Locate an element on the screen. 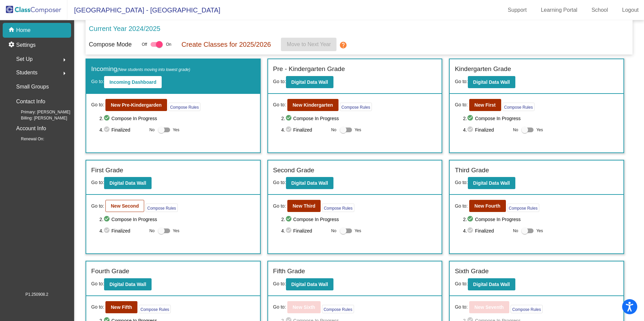 This screenshot has height=321, width=644. a: Support is located at coordinates (517, 10).